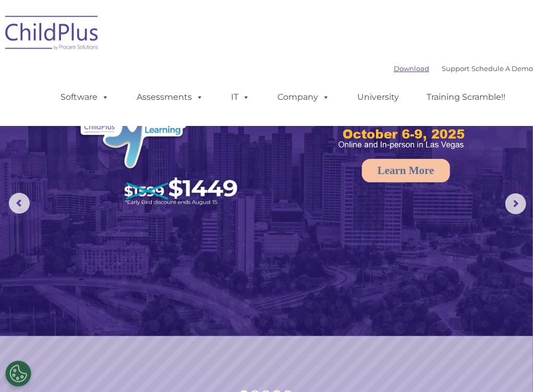  What do you see at coordinates (412, 69) in the screenshot?
I see `a: Download` at bounding box center [412, 69].